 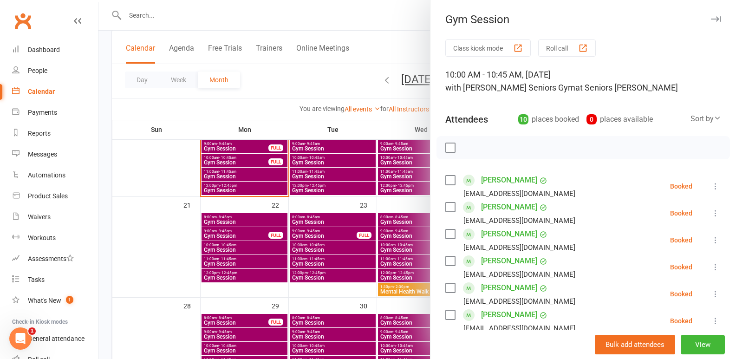 What do you see at coordinates (39, 133) in the screenshot?
I see `div: Reports` at bounding box center [39, 133].